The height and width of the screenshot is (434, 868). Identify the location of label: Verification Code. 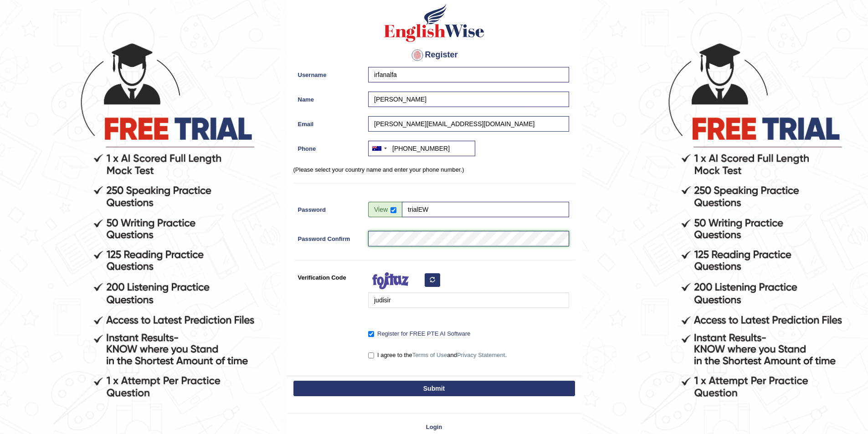
(329, 276).